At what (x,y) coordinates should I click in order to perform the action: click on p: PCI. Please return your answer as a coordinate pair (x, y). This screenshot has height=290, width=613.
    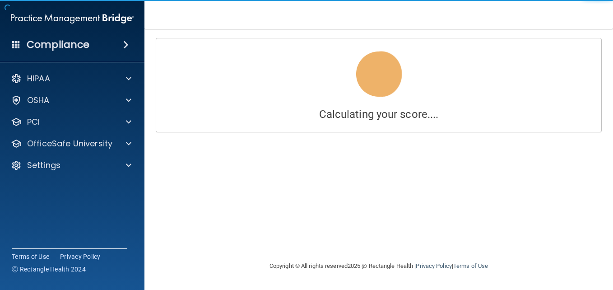
    Looking at the image, I should click on (33, 122).